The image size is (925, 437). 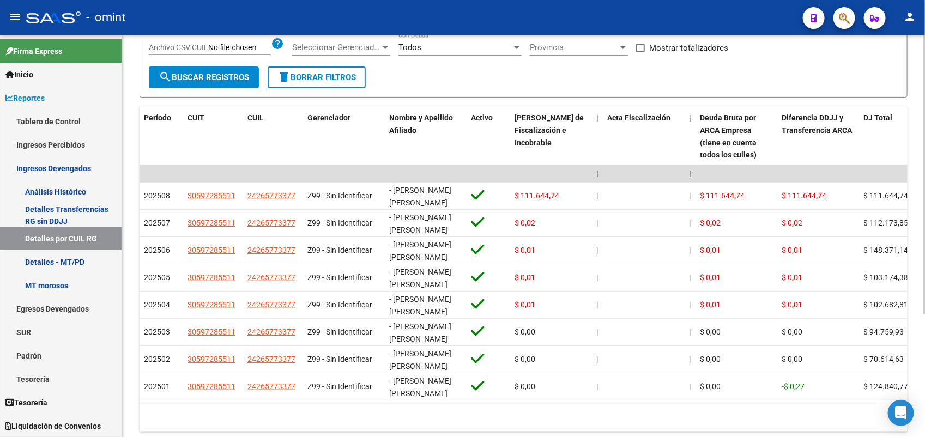 I want to click on mat-icon: menu, so click(x=15, y=17).